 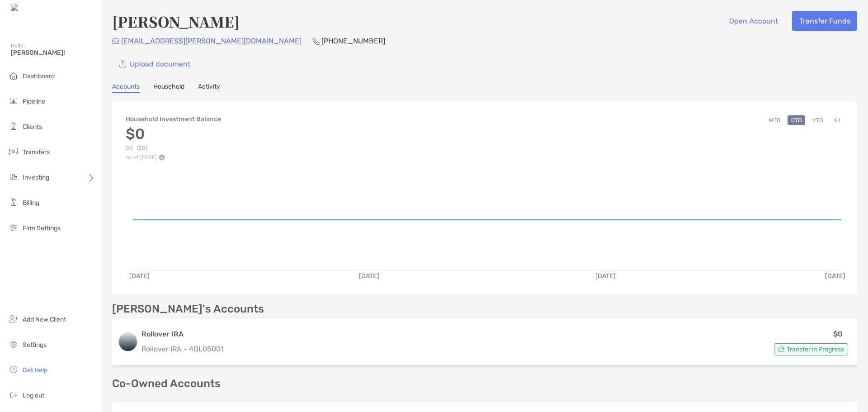 What do you see at coordinates (14, 101) in the screenshot?
I see `img: pipeline icon` at bounding box center [14, 101].